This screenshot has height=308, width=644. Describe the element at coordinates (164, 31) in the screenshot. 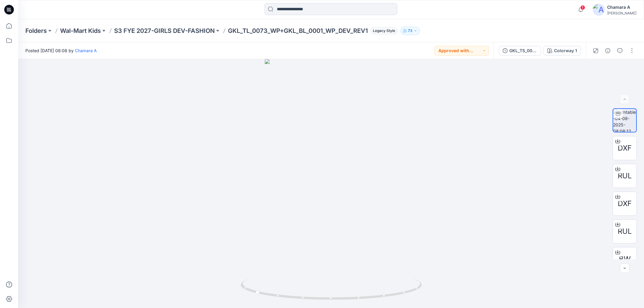

I see `a: S3 FYE 2027-GIRLS DEV-FASHION` at that location.